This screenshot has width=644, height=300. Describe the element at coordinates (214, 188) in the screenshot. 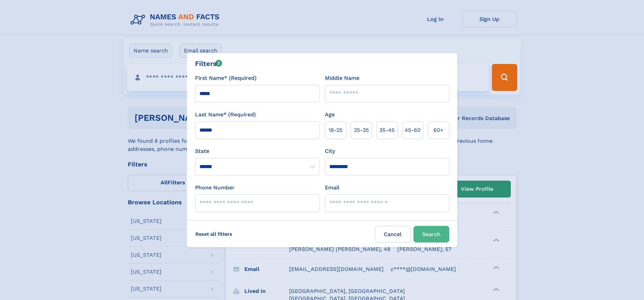

I see `label: Phone Number` at that location.